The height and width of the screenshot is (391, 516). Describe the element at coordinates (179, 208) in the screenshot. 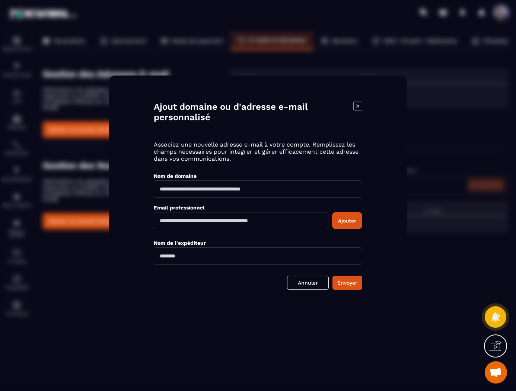

I see `label: Email professionnel` at that location.